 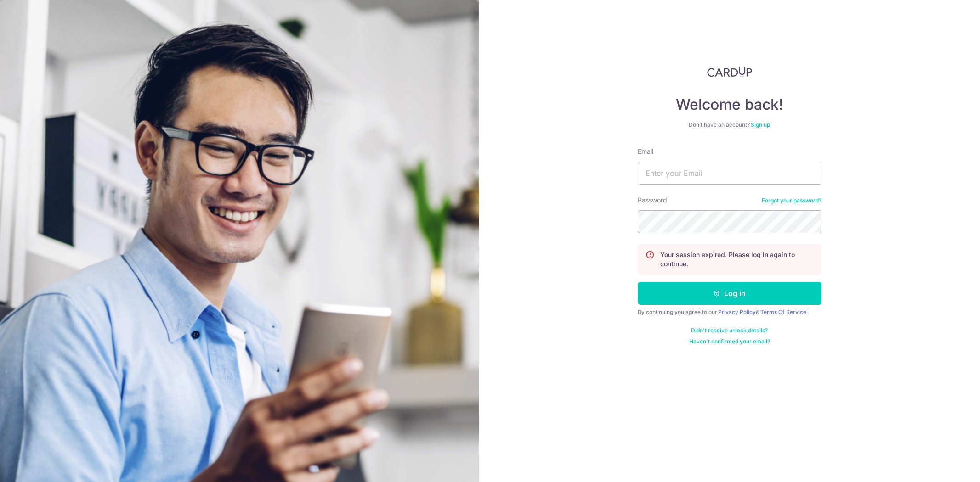 What do you see at coordinates (760, 124) in the screenshot?
I see `a: Sign up` at bounding box center [760, 124].